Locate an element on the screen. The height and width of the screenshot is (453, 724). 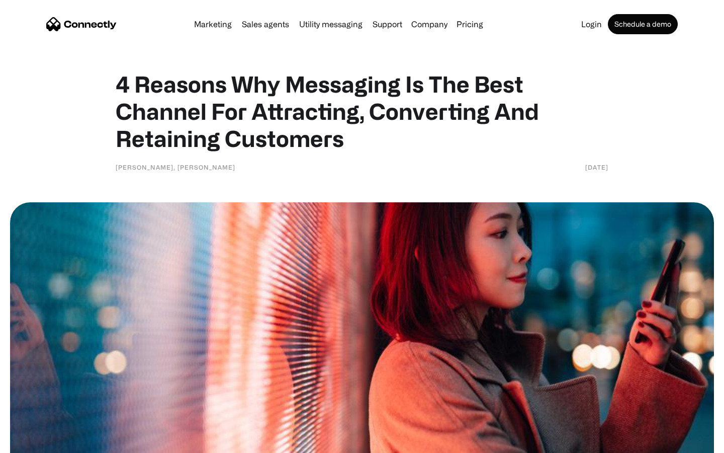
a: Pricing is located at coordinates (470, 24).